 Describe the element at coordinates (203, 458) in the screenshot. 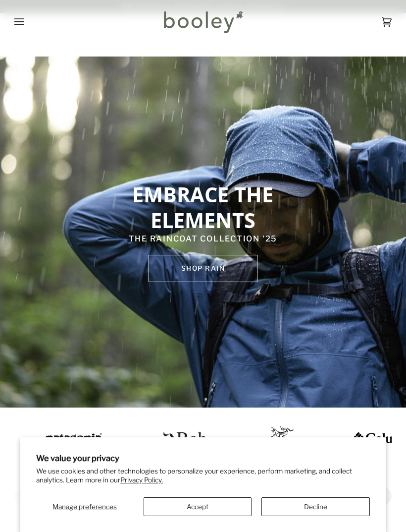

I see `h2: We value your privacy` at that location.